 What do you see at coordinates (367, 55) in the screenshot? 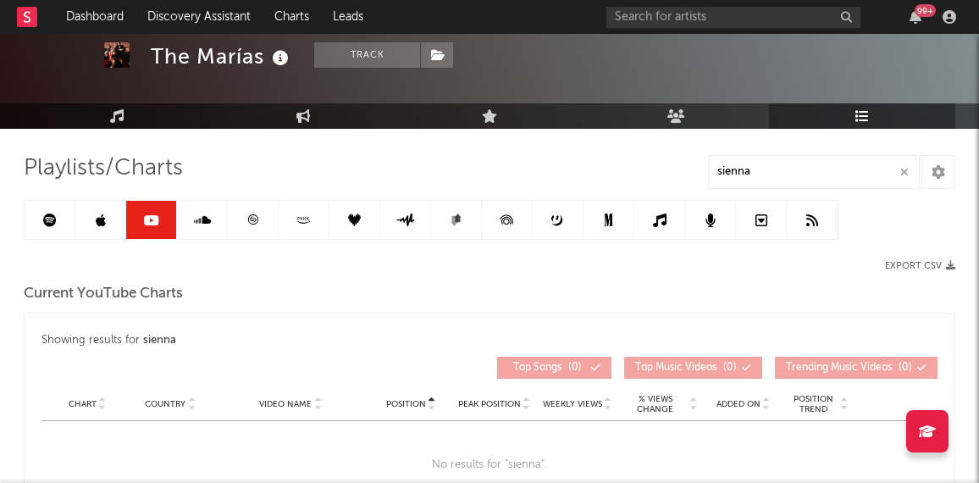
I see `button: Track` at bounding box center [367, 55].